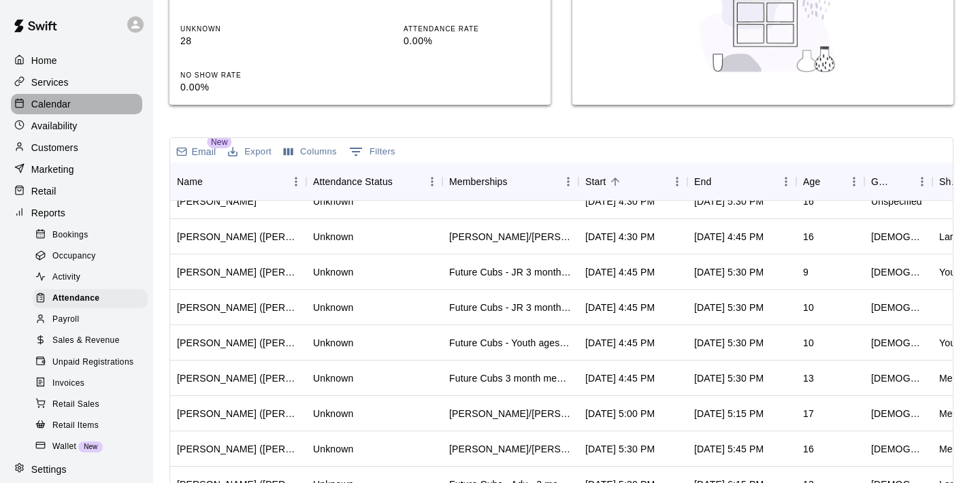 This screenshot has height=483, width=980. Describe the element at coordinates (239, 272) in the screenshot. I see `div: Brayden DeJong (Jessica DeJong )` at that location.